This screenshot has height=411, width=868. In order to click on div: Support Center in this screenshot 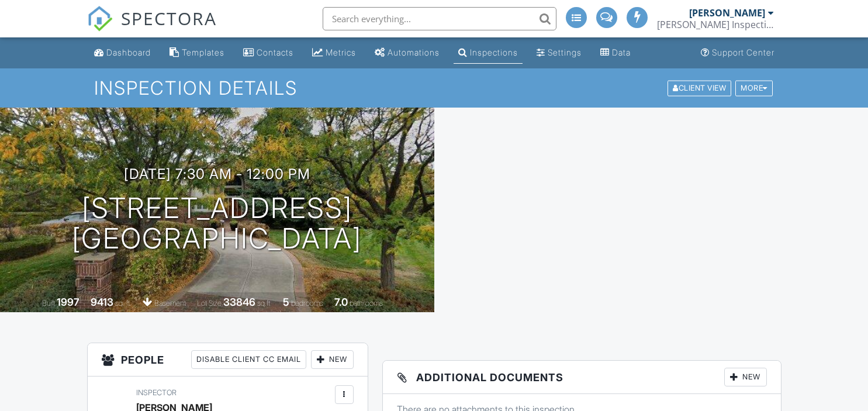, I will do `click(743, 52)`.